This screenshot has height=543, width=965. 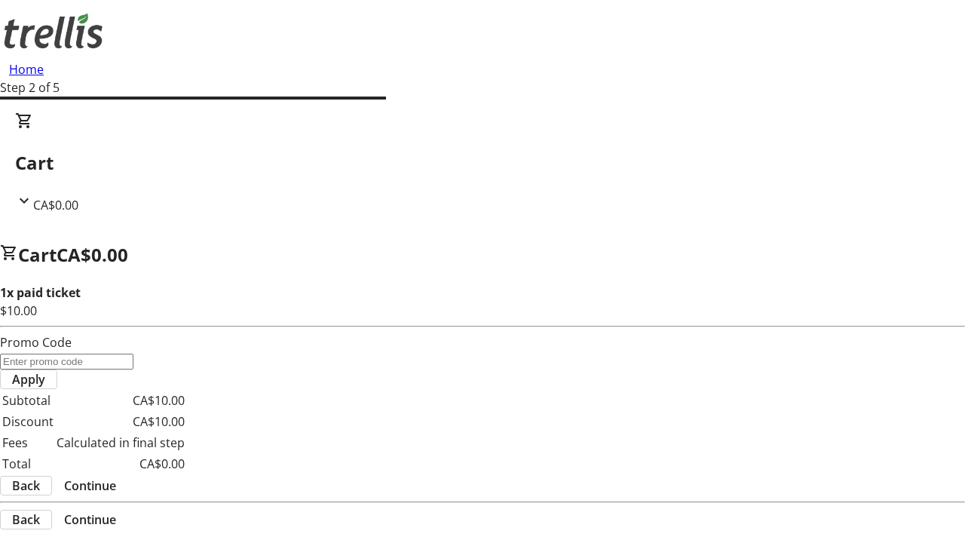 What do you see at coordinates (28, 442) in the screenshot?
I see `td: Fees` at bounding box center [28, 442].